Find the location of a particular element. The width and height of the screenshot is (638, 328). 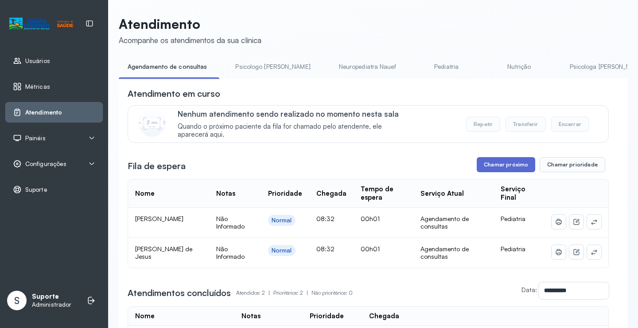

span: Quando o próximo paciente da fila for chamado pelo atendente, ele aparecerá aqui. is located at coordinates (295, 131).